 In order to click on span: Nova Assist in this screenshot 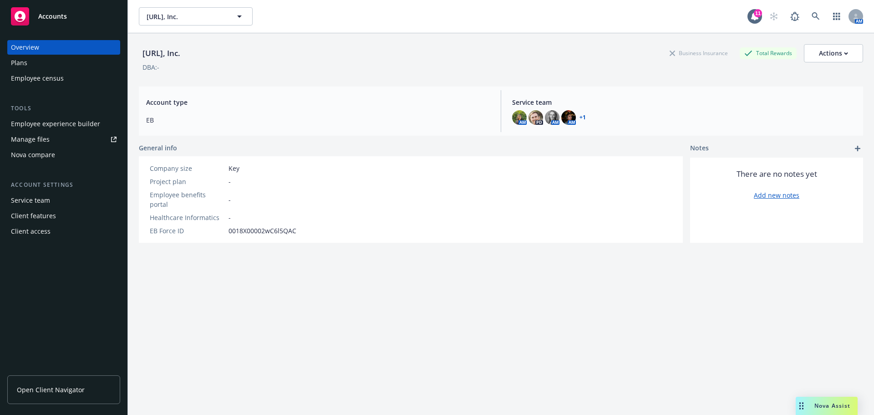, I will do `click(832, 405)`.